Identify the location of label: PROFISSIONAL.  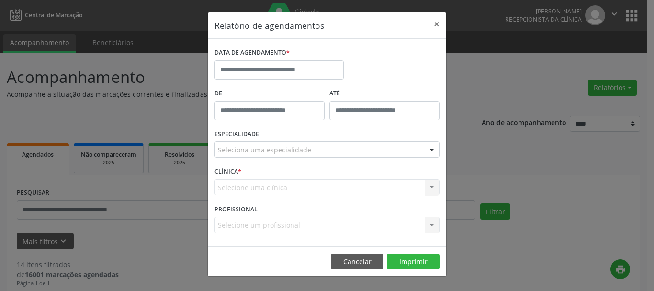
(236, 209).